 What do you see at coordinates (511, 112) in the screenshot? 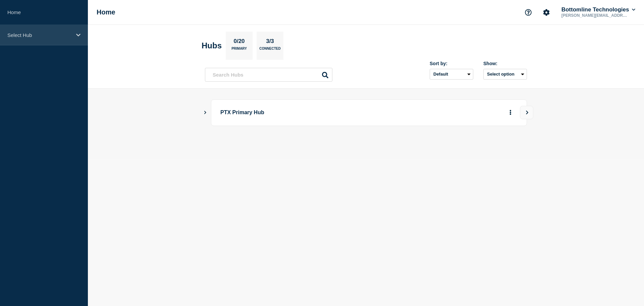
I see `button: More actions` at bounding box center [511, 112].